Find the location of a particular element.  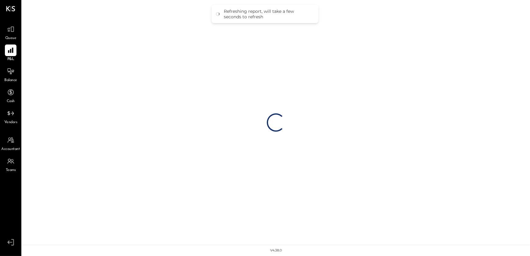

a: Balance is located at coordinates (11, 74).